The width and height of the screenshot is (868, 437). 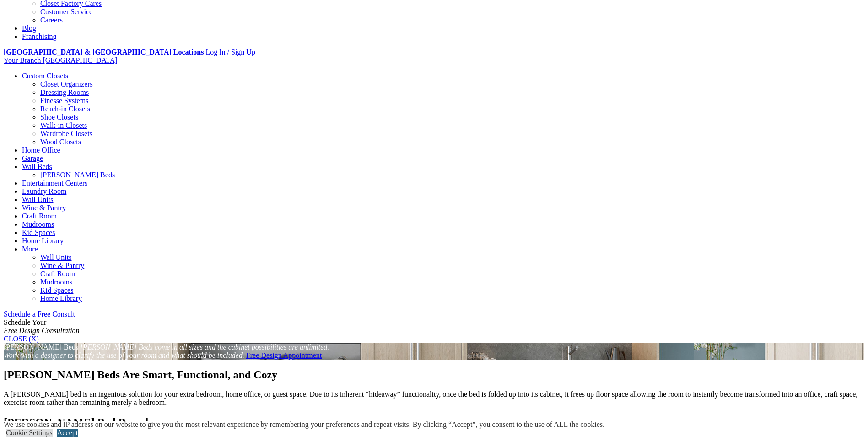 What do you see at coordinates (21, 339) in the screenshot?
I see `a: CLOSE (X)` at bounding box center [21, 339].